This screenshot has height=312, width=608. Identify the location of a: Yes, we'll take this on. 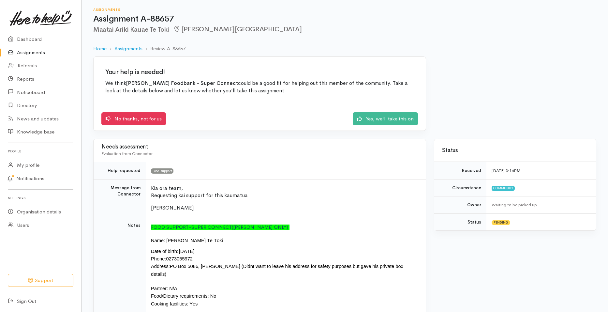
(385, 119).